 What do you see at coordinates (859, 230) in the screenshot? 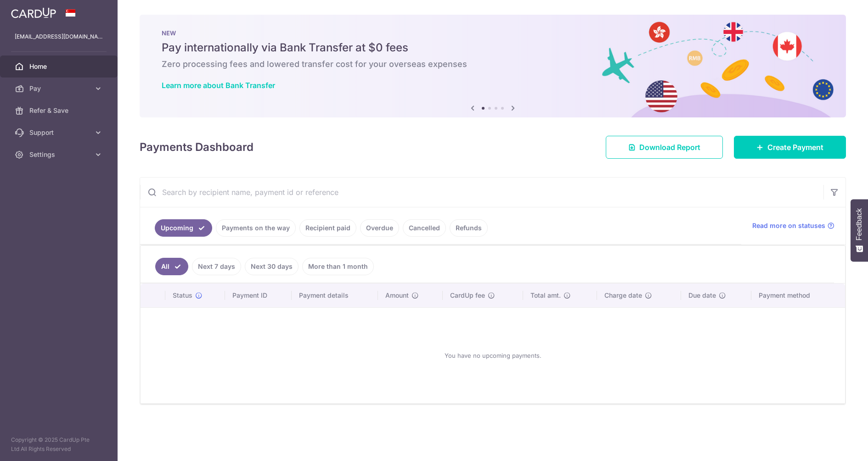
I see `button: Feedback - Show survey` at bounding box center [859, 230].